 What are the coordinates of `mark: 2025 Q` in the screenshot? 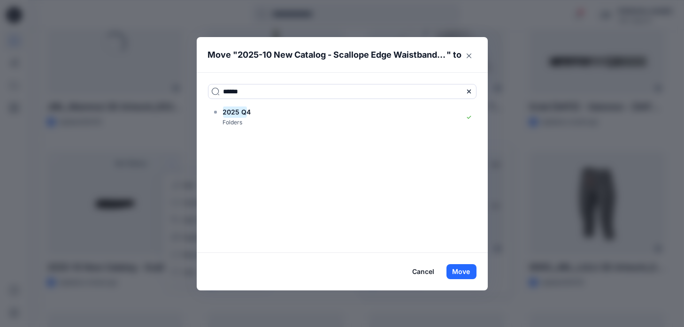 It's located at (235, 112).